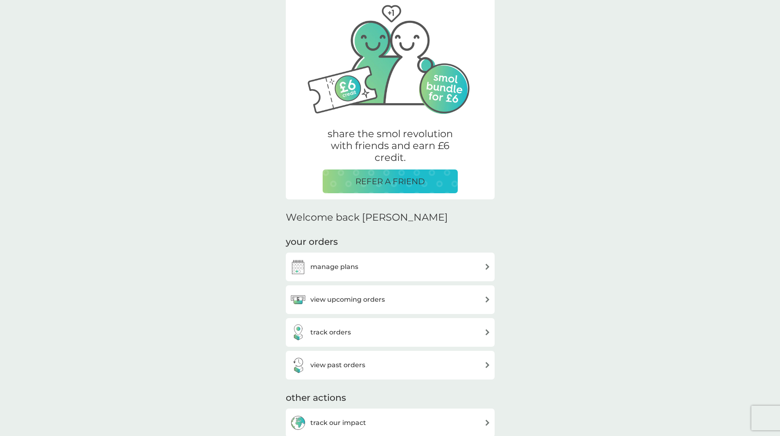  What do you see at coordinates (390, 181) in the screenshot?
I see `button: REFER A FRIEND` at bounding box center [390, 181].